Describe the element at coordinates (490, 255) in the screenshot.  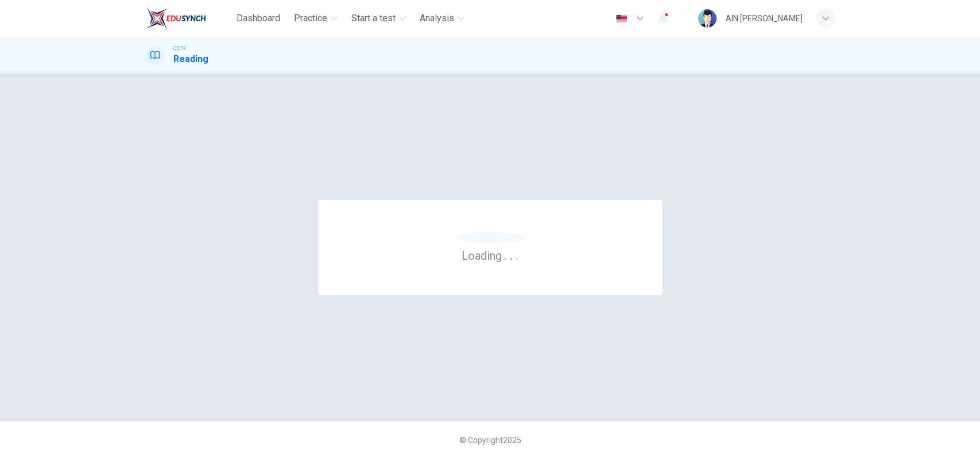
I see `h6: Loading` at that location.